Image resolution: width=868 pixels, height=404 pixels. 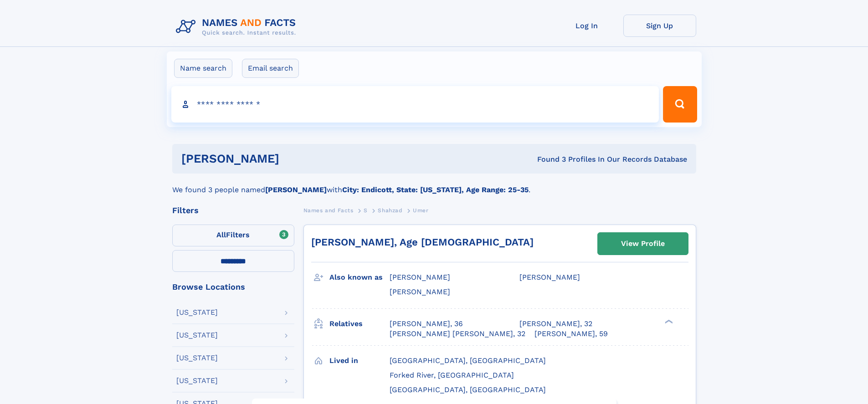 I want to click on div: Filters, so click(x=233, y=210).